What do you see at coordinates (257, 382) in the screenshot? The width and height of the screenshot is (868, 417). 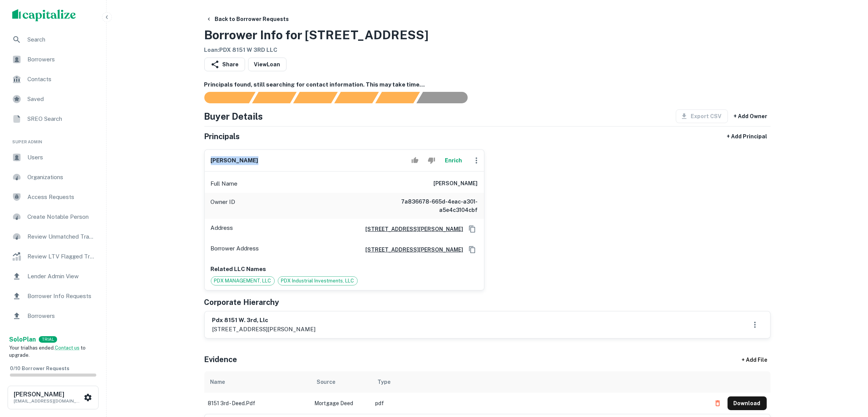 I see `th: Name` at bounding box center [257, 382].